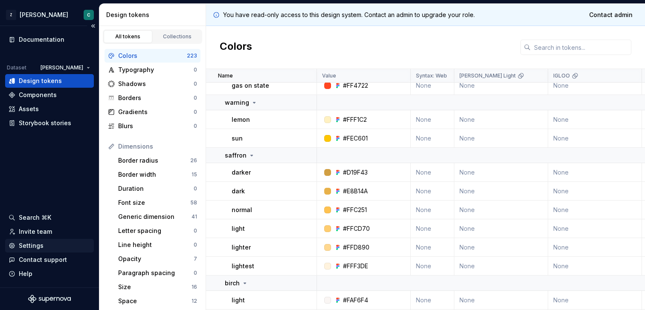  Describe the element at coordinates (157, 175) in the screenshot. I see `a: Border width15` at that location.